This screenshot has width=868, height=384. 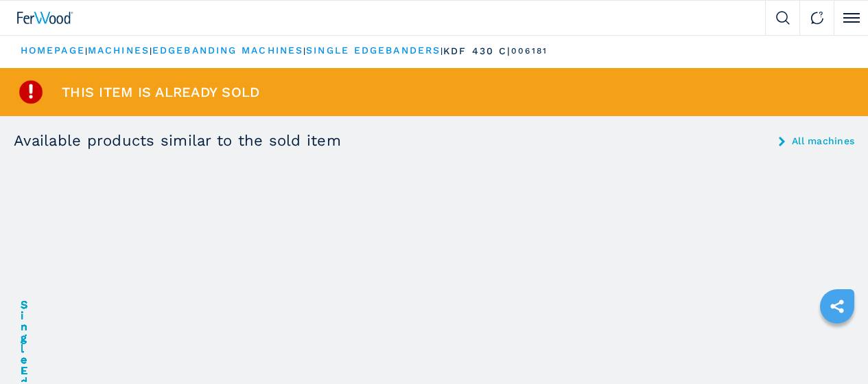 What do you see at coordinates (851, 18) in the screenshot?
I see `button: Click to toggle menu` at bounding box center [851, 18].